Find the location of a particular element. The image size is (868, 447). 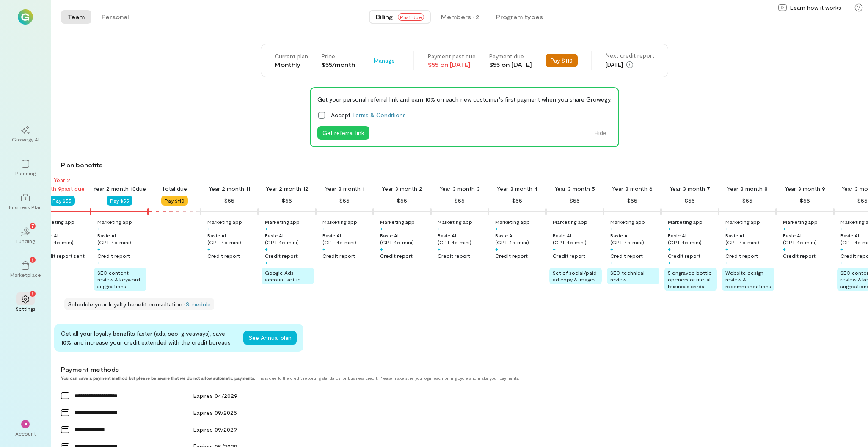

div: Manage is located at coordinates (384, 61).